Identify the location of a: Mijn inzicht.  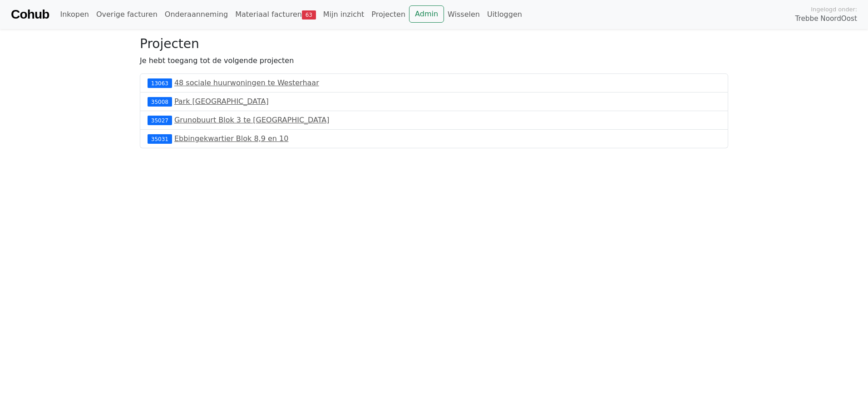
(343, 14).